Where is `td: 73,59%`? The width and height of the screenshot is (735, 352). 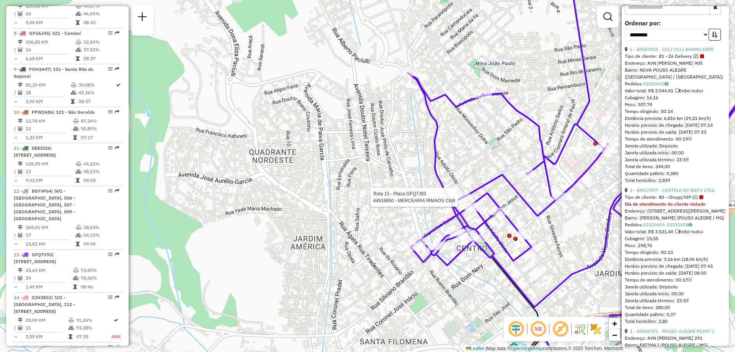
td: 73,59% is located at coordinates (99, 270).